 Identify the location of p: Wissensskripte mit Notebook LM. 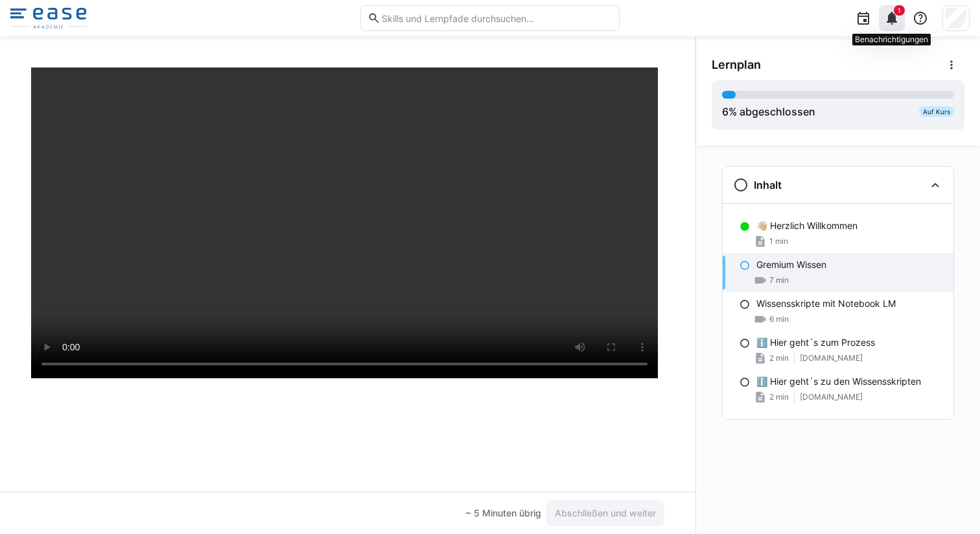
(826, 303).